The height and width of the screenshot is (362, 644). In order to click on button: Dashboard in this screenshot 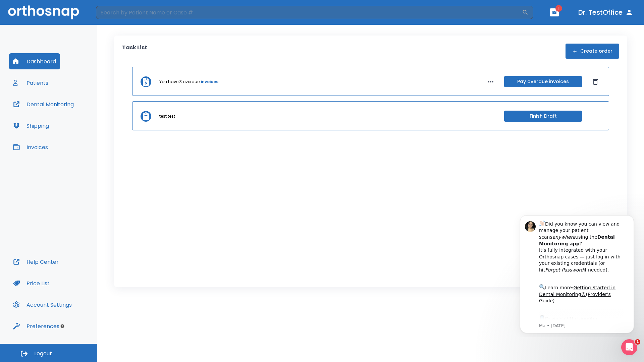, I will do `click(34, 62)`.